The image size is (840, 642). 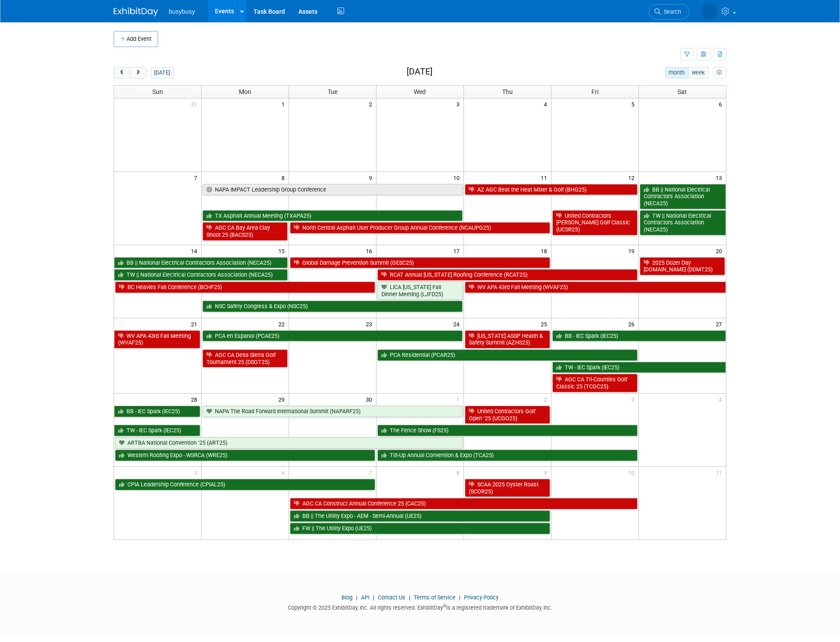 I want to click on img: Braden Gillespie, so click(x=709, y=11).